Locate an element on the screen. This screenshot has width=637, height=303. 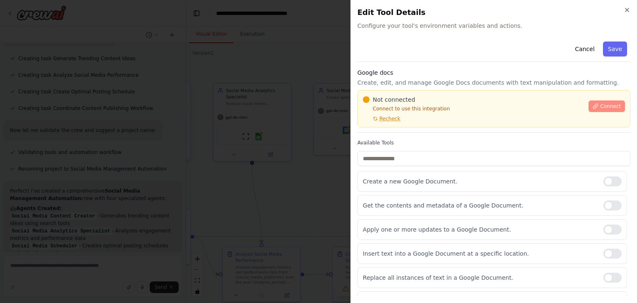
p: Create, edit, and manage Google Docs documents with text manipulation and formatting. is located at coordinates (494, 83).